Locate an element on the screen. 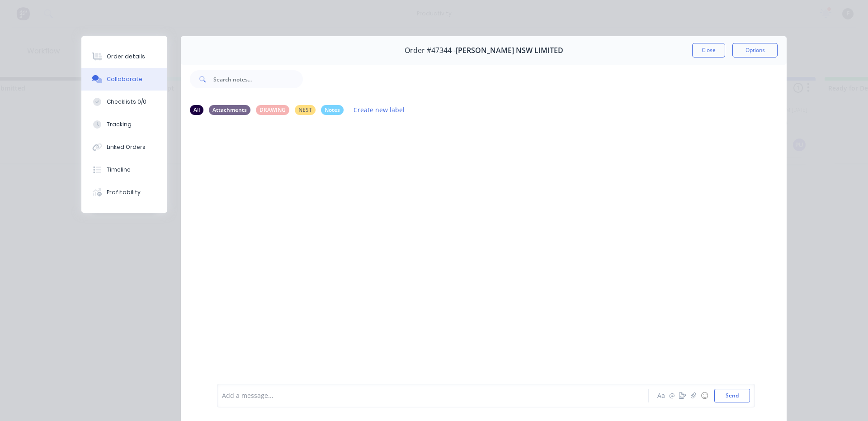 Image resolution: width=868 pixels, height=421 pixels. button: Send is located at coordinates (732, 395).